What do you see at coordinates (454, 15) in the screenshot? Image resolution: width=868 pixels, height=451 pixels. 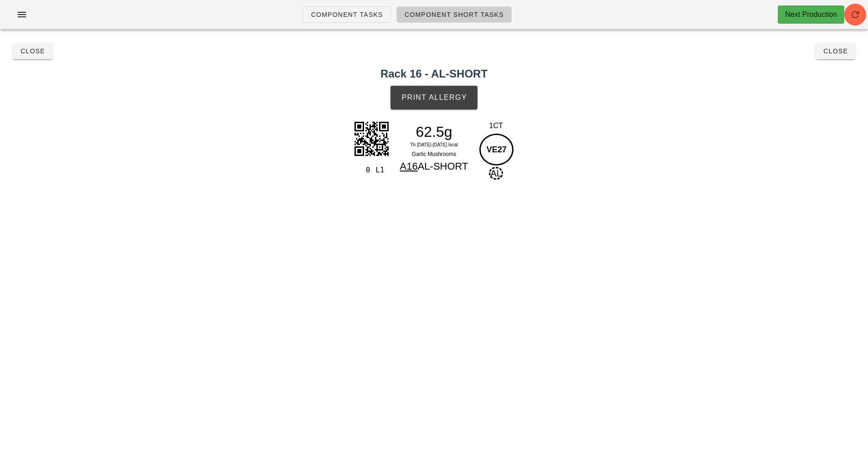 I see `a: Component Short Tasks` at bounding box center [454, 15].